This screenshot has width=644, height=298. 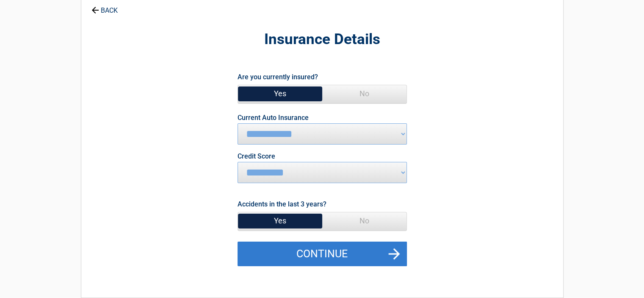 I want to click on label: Accidents in the last 3 years?, so click(x=282, y=204).